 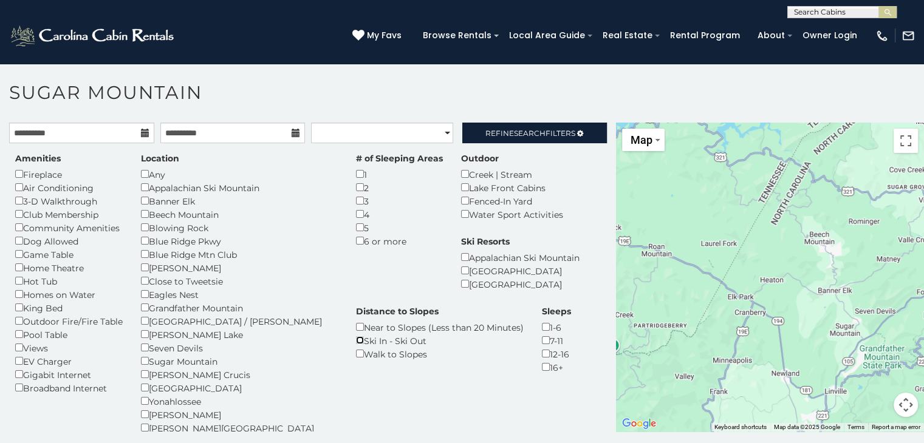 I want to click on label: Outdoor, so click(x=480, y=159).